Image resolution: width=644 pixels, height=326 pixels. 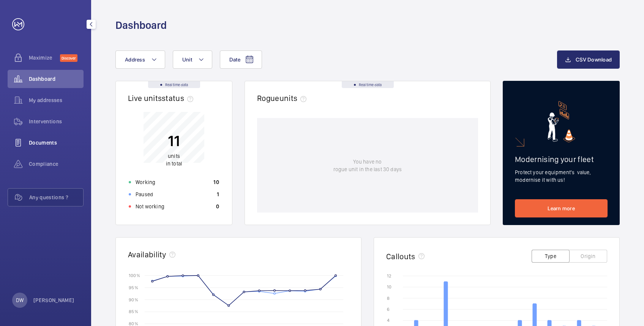 I want to click on span: Maximize, so click(x=44, y=58).